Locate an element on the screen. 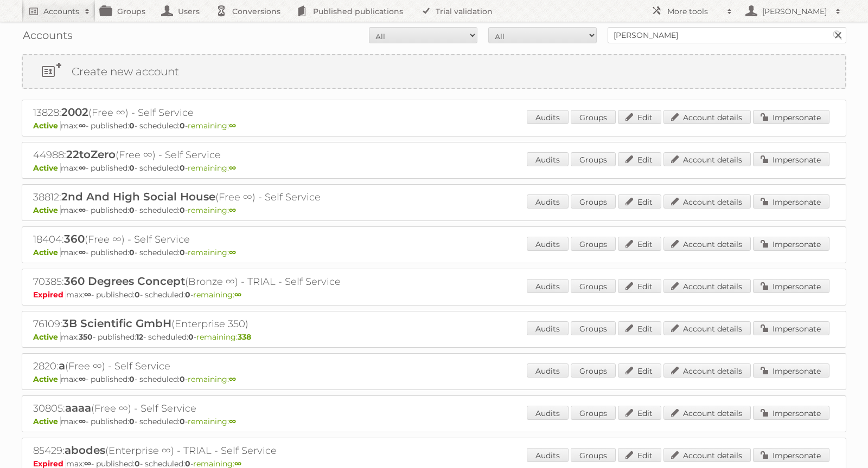 The image size is (868, 468). span: a is located at coordinates (62, 366).